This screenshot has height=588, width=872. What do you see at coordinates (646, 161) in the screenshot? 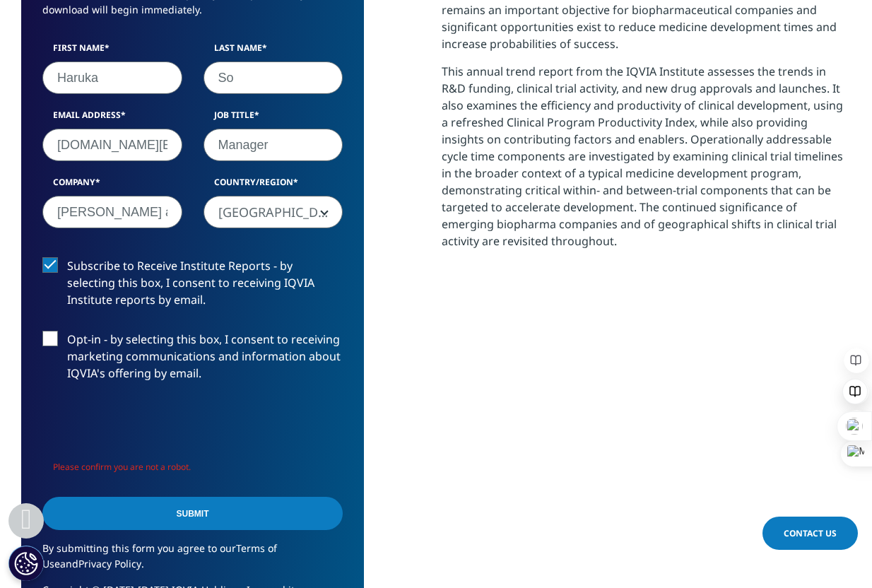
I see `p: This annual trend report from the IQVIA Institute assesses the trends in R&D funding, clinical tr...` at bounding box center [646, 161].